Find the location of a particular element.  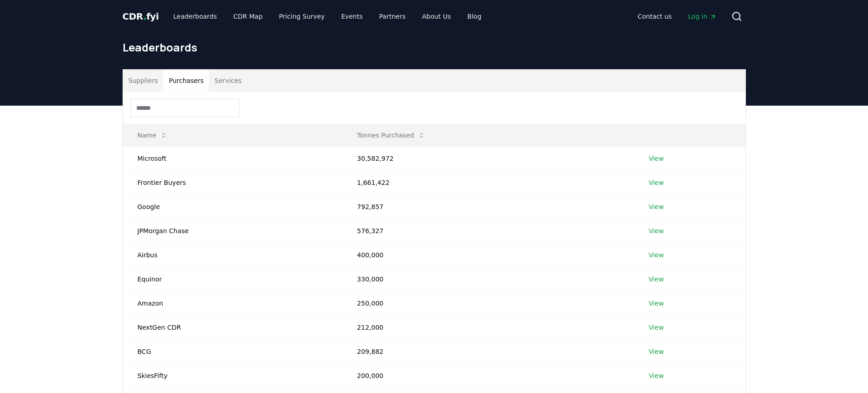

button: Services is located at coordinates (228, 81).